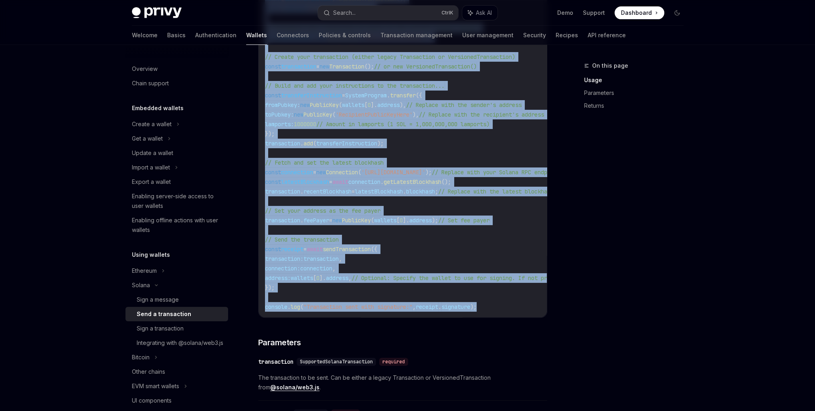 Image resolution: width=815 pixels, height=411 pixels. Describe the element at coordinates (160, 329) in the screenshot. I see `div: Sign a transaction` at that location.